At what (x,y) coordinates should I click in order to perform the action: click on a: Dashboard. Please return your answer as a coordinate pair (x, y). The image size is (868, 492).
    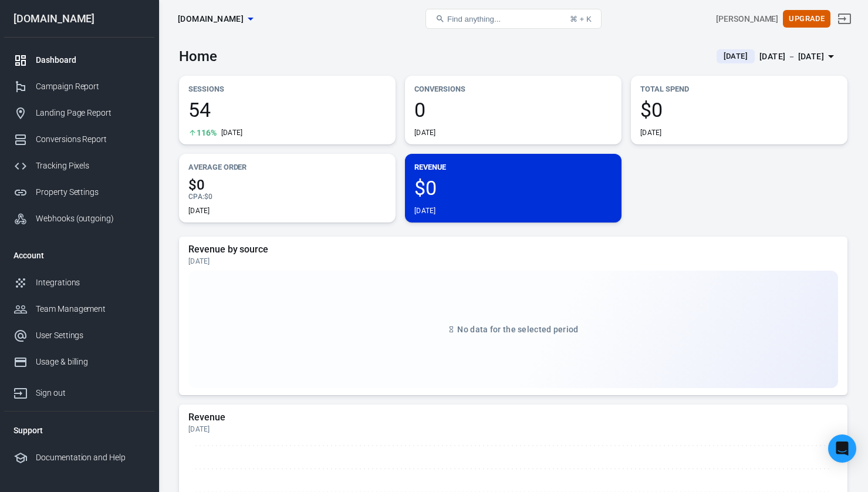
    Looking at the image, I should click on (79, 60).